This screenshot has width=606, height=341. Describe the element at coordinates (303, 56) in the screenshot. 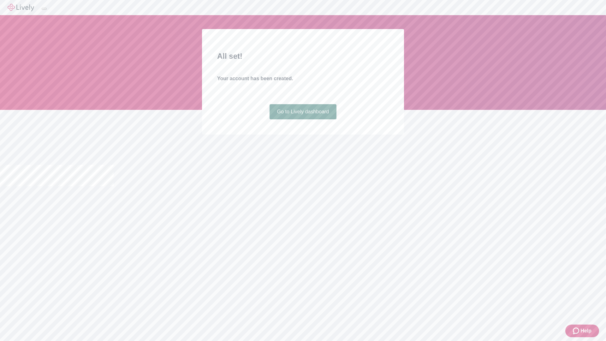

I see `h2: All set!` at that location.